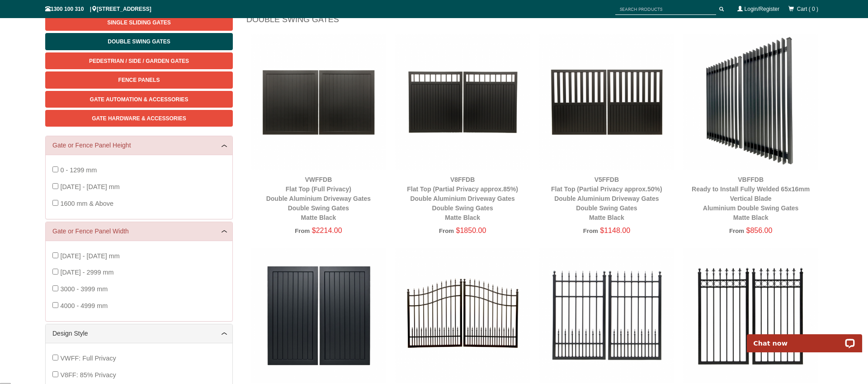  I want to click on span: Single Sliding Gates, so click(139, 23).